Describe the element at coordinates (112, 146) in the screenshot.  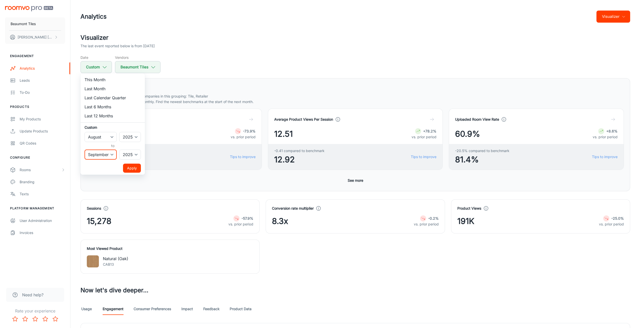
I see `h6: to` at that location.